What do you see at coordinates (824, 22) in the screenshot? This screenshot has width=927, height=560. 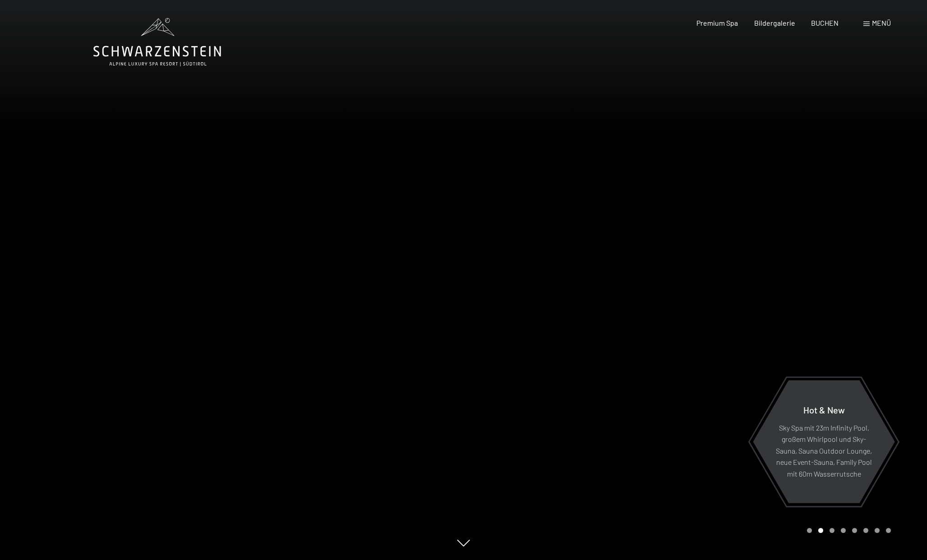 I see `span: BUCHEN` at bounding box center [824, 22].